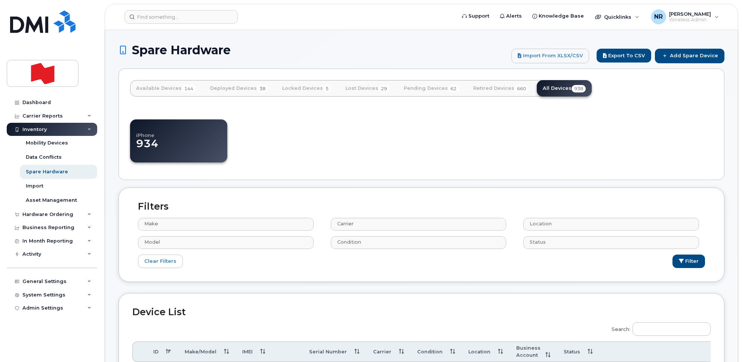 This screenshot has width=742, height=362. What do you see at coordinates (421, 312) in the screenshot?
I see `h2: Device List` at bounding box center [421, 312].